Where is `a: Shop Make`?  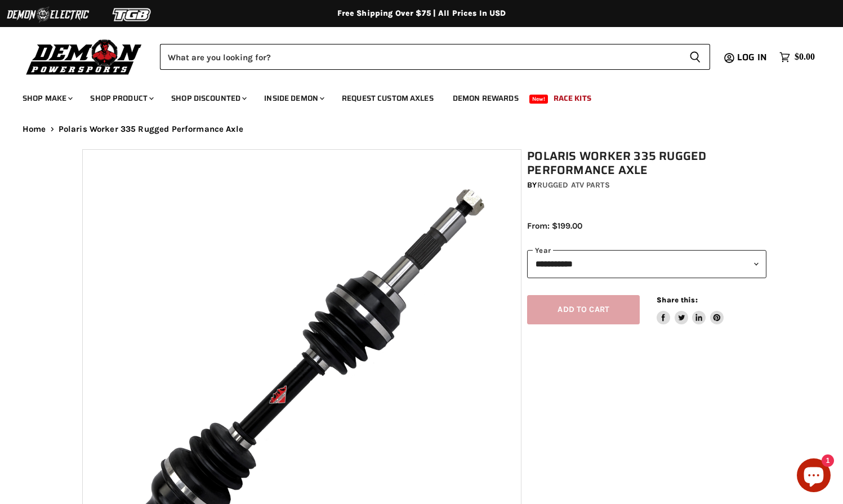
a: Shop Make is located at coordinates (46, 98).